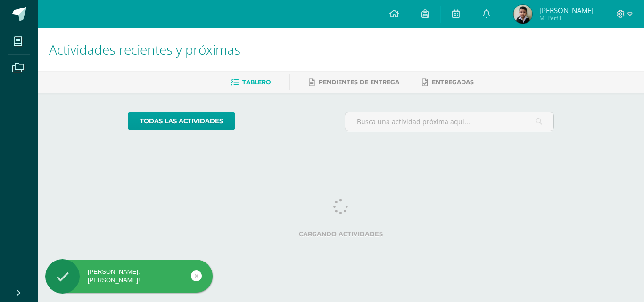  What do you see at coordinates (359, 82) in the screenshot?
I see `span: Pendientes de entrega` at bounding box center [359, 82].